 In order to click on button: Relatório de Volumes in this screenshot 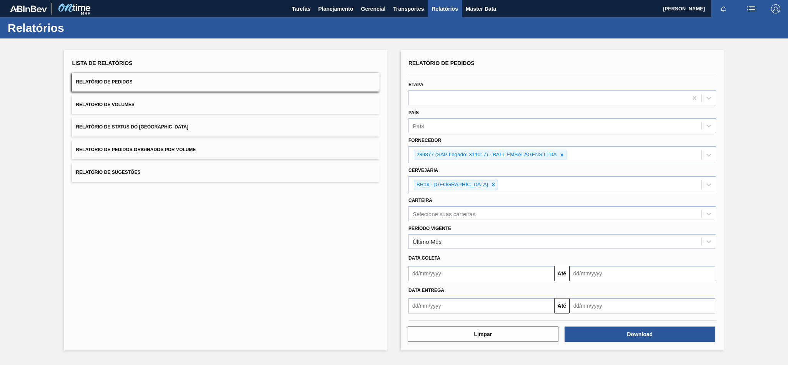, I will do `click(226, 105)`.